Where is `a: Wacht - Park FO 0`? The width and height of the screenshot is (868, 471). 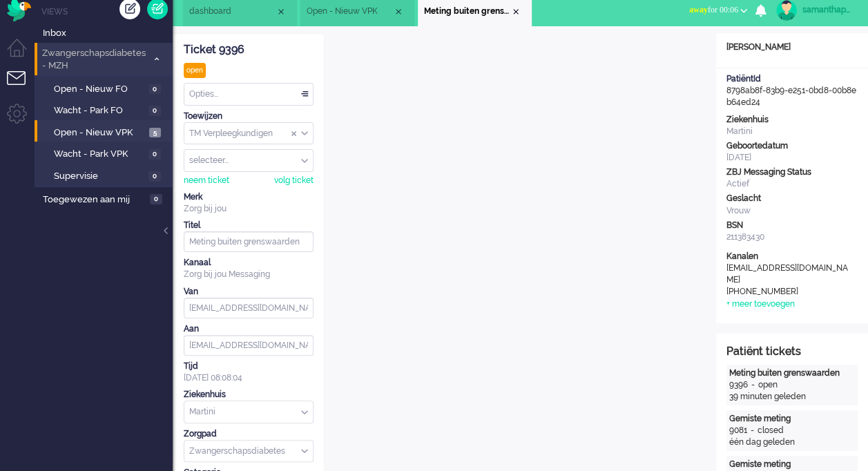 a: Wacht - Park FO 0 is located at coordinates (106, 109).